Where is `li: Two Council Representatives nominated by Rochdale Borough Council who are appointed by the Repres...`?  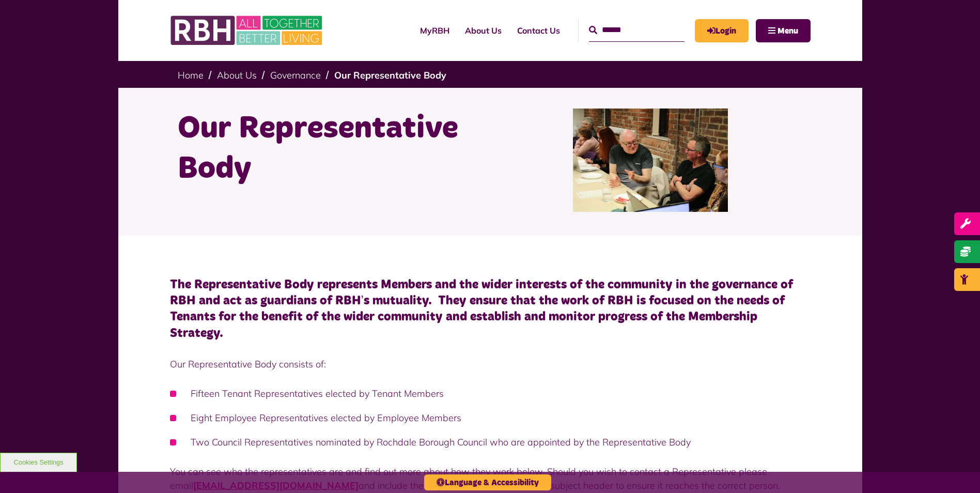
li: Two Council Representatives nominated by Rochdale Borough Council who are appointed by the Repres... is located at coordinates (490, 442).